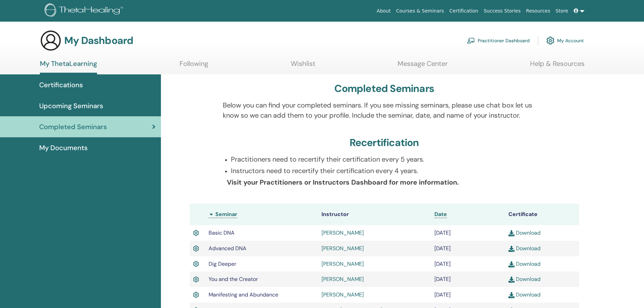  Describe the element at coordinates (502, 11) in the screenshot. I see `a: Success Stories` at that location.